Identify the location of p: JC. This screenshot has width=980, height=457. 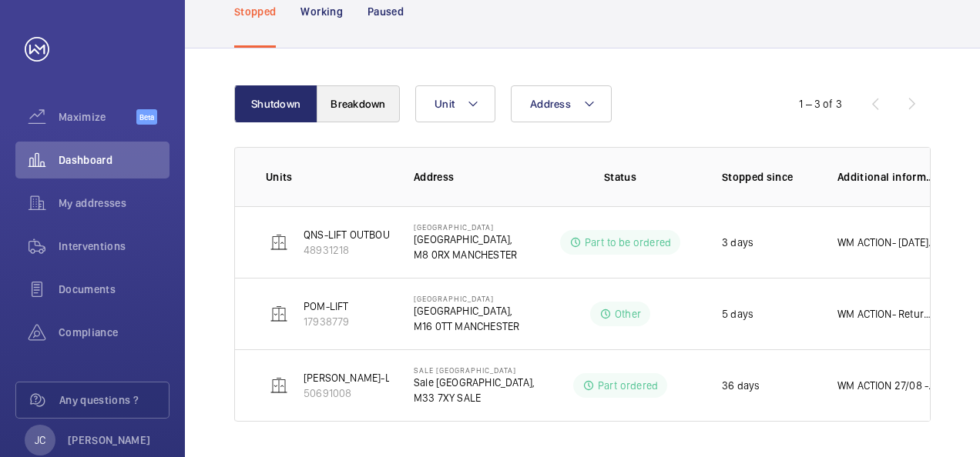
(40, 441).